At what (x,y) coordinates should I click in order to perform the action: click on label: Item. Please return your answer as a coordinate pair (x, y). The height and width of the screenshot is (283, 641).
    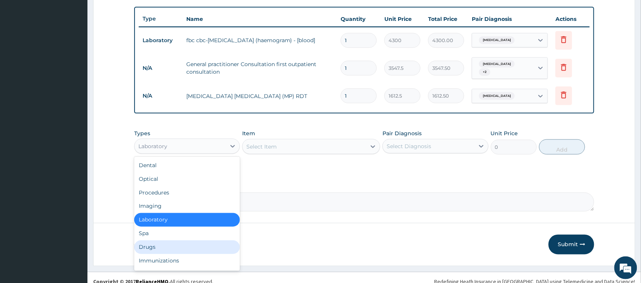
    Looking at the image, I should click on (249, 133).